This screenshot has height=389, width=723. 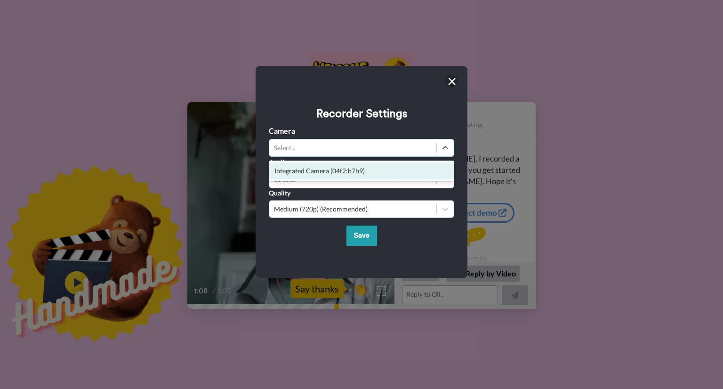 What do you see at coordinates (279, 162) in the screenshot?
I see `label: Audio` at bounding box center [279, 162].